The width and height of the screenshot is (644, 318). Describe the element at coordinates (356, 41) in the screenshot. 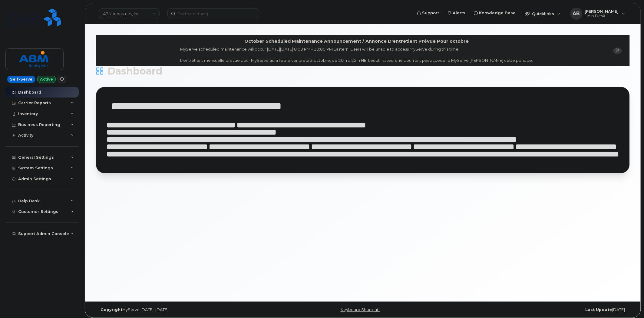

I see `div: October Scheduled Maintenance Announcement / Annonce D'entretient Prévue Pour octobre` at that location.